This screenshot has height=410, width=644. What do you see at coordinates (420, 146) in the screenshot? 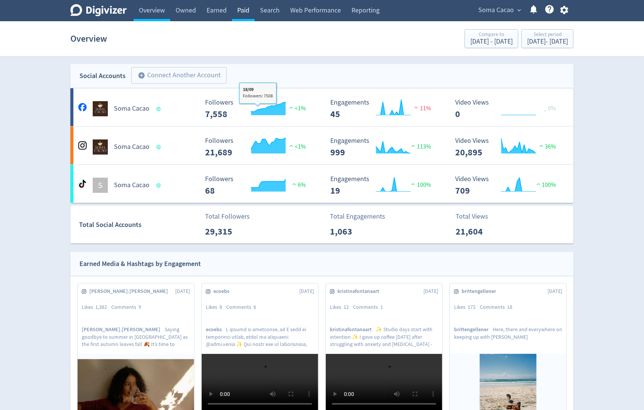
I see `span: 113%` at bounding box center [420, 146].